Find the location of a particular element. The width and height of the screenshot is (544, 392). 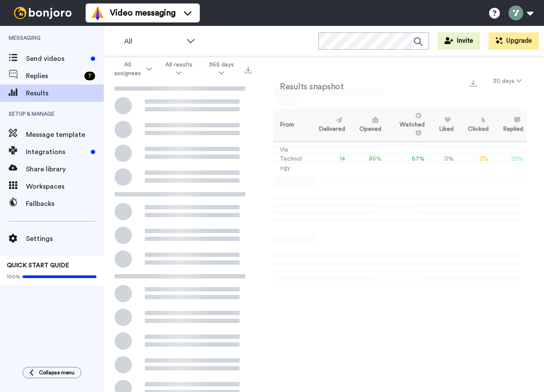

span: Video messaging is located at coordinates (143, 13).